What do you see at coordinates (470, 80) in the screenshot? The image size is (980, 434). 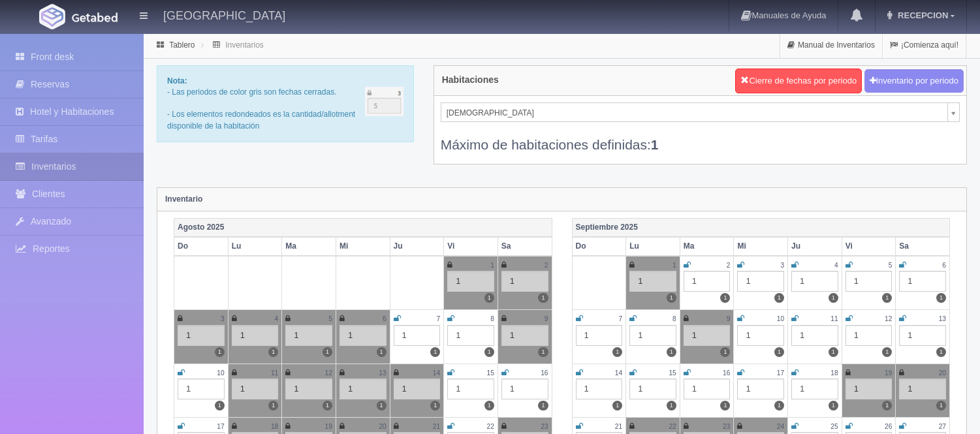 I see `h4: Habitaciones` at bounding box center [470, 80].